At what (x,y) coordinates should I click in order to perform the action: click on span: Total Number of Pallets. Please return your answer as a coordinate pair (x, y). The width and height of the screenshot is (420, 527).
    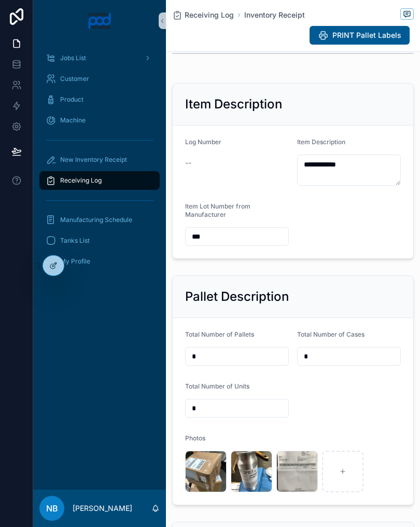
    Looking at the image, I should click on (219, 334).